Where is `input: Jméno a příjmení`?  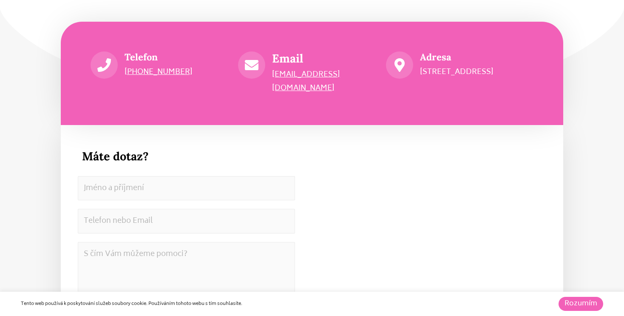
input: Jméno a příjmení is located at coordinates (186, 188).